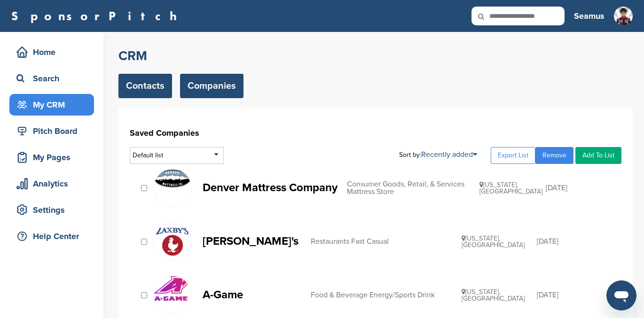 The image size is (644, 318). I want to click on a: My Pages, so click(52, 158).